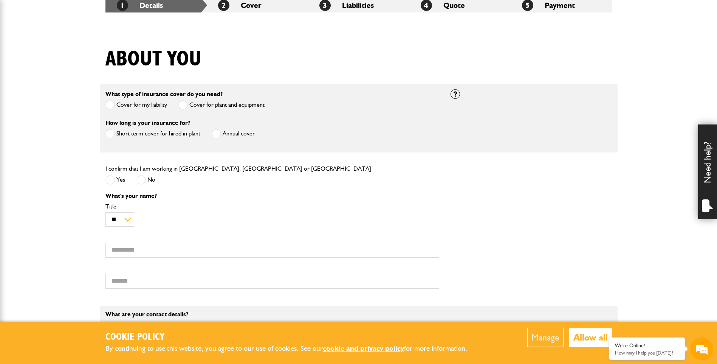 The image size is (717, 364). I want to click on button: Manage, so click(546, 337).